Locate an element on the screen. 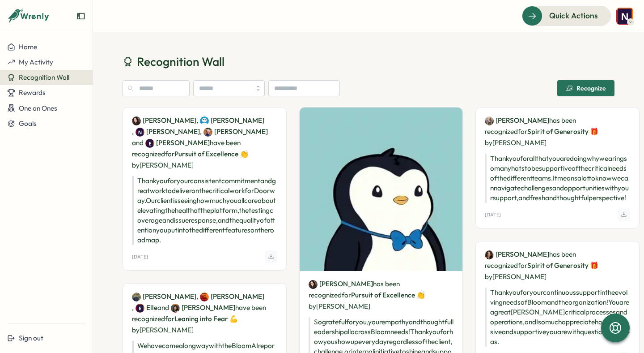 The image size is (644, 353). img: Isabelle Hirschy is located at coordinates (176, 308).